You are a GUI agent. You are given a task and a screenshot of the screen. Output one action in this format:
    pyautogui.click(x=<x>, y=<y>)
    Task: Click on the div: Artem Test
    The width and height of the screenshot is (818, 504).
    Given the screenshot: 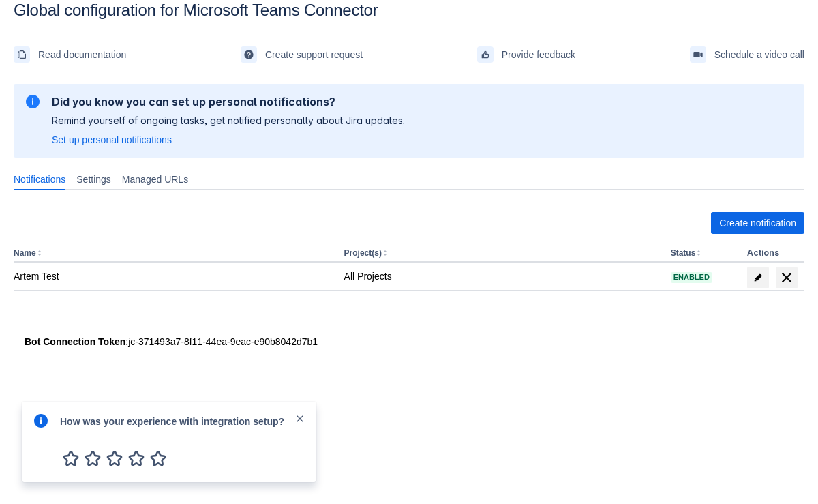 What is the action you would take?
    pyautogui.click(x=173, y=276)
    